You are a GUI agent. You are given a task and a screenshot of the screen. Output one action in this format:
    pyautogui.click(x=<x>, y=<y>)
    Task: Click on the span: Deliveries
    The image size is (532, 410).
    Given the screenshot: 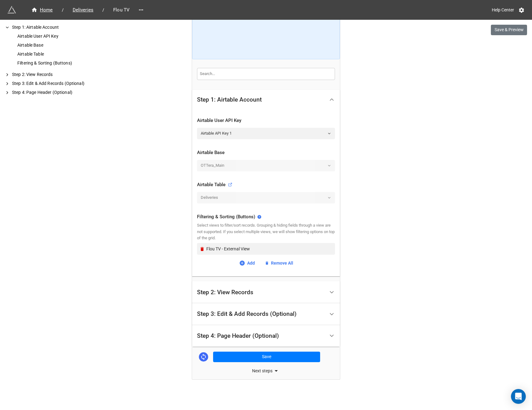 What is the action you would take?
    pyautogui.click(x=83, y=10)
    